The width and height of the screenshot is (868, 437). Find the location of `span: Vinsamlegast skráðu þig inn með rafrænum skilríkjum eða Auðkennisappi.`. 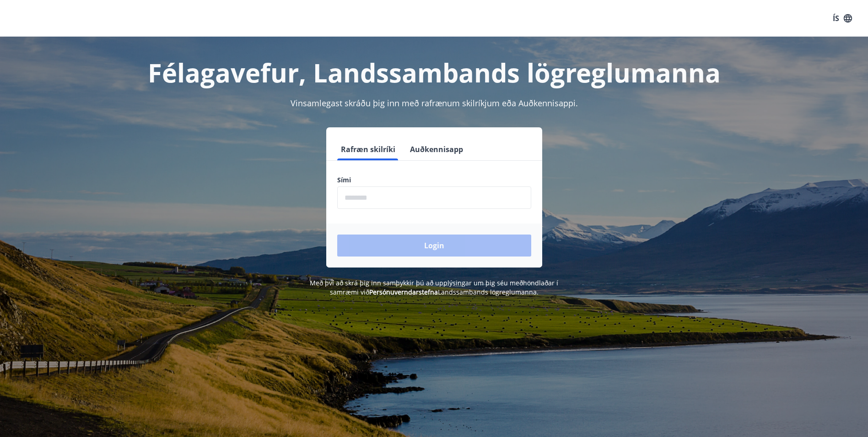

span: Vinsamlegast skráðu þig inn með rafrænum skilríkjum eða Auðkennisappi. is located at coordinates (434, 103).